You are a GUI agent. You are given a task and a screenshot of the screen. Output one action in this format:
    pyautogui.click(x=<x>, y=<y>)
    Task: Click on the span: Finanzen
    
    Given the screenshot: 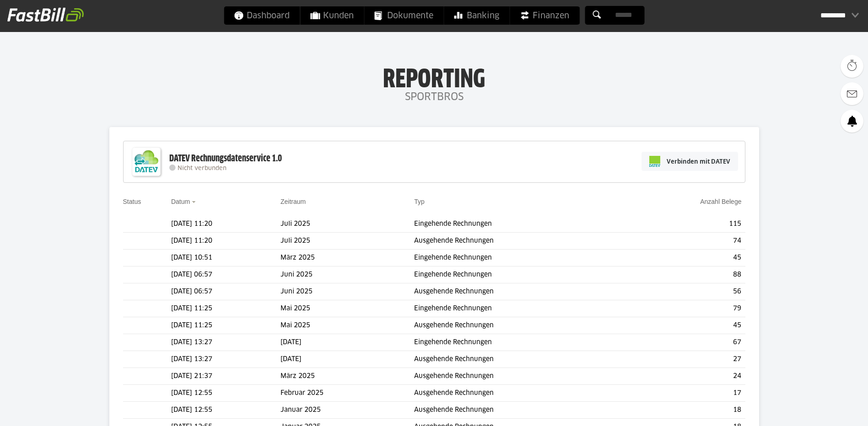 What is the action you would take?
    pyautogui.click(x=545, y=16)
    